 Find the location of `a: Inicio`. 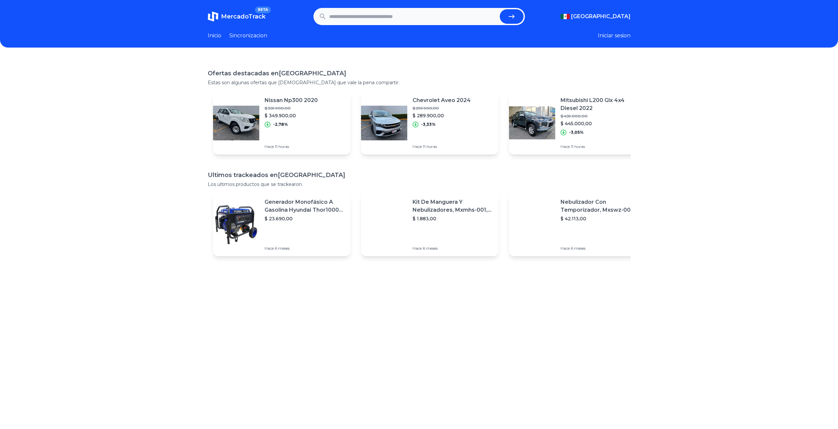

a: Inicio is located at coordinates (214, 36).